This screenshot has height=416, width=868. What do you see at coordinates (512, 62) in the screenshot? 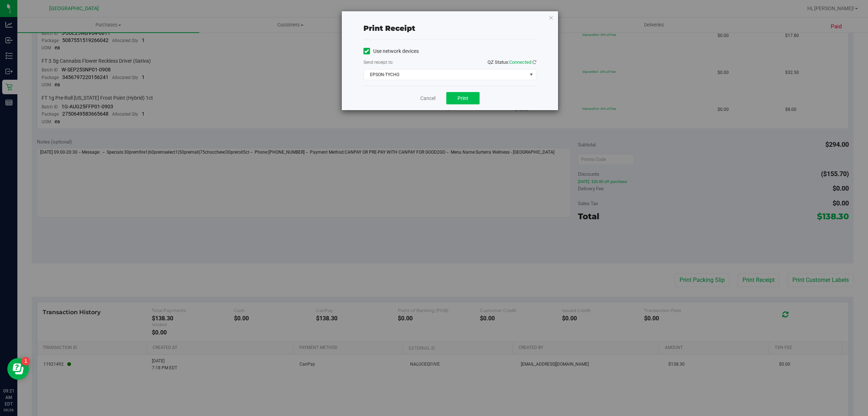
I see `span: QZ Status:` at bounding box center [512, 62].